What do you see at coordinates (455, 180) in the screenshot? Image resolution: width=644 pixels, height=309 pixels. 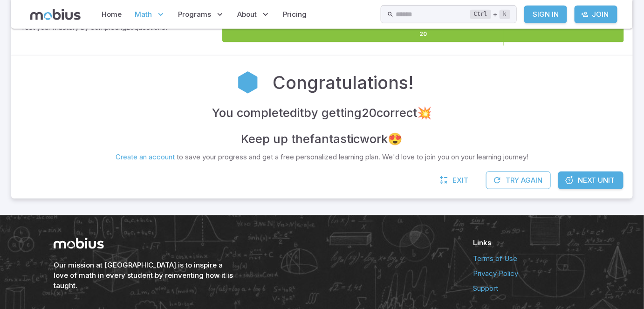 I see `a: Exit` at bounding box center [455, 180].